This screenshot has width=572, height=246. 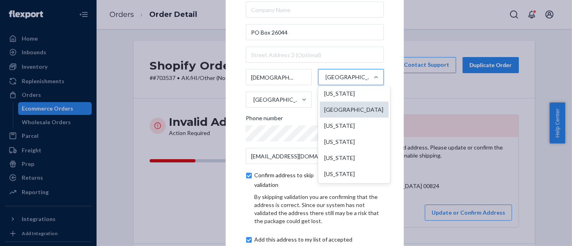 I want to click on span: Phone number, so click(x=264, y=120).